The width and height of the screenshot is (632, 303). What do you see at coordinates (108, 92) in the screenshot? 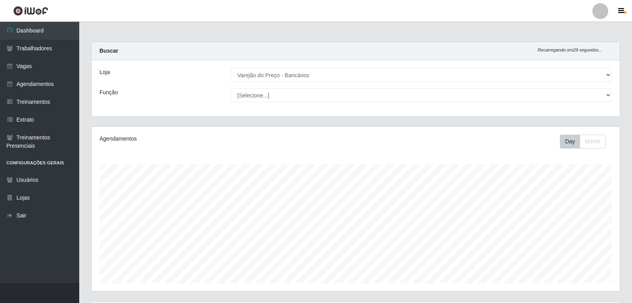
I see `label: Função` at bounding box center [108, 92].